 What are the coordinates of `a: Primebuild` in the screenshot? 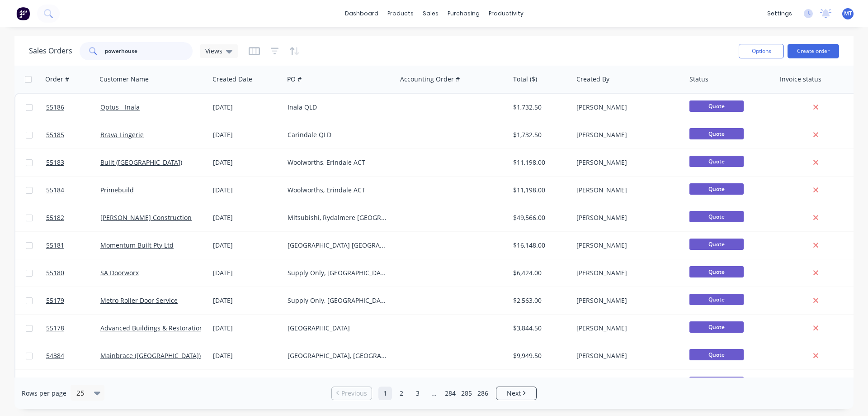 It's located at (117, 189).